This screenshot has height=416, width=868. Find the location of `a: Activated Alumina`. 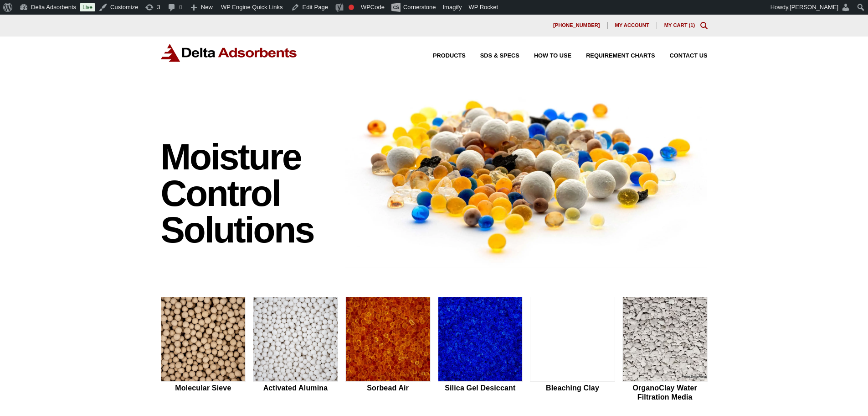

a: Activated Alumina is located at coordinates (295, 350).